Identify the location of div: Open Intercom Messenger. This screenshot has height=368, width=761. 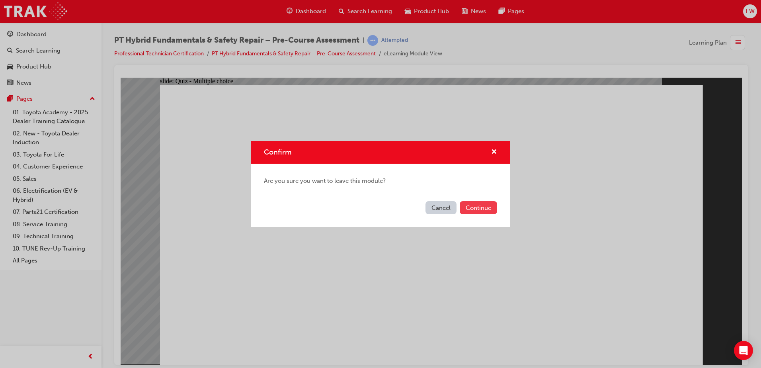
(744, 350).